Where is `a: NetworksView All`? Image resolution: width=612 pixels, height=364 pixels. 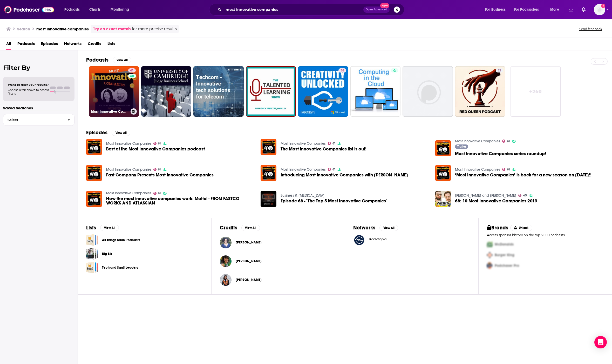
a: NetworksView All is located at coordinates (376, 227).